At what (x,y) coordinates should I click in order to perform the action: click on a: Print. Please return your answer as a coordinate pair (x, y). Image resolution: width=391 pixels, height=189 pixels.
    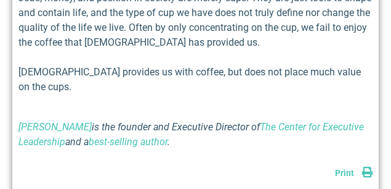
    Looking at the image, I should click on (354, 173).